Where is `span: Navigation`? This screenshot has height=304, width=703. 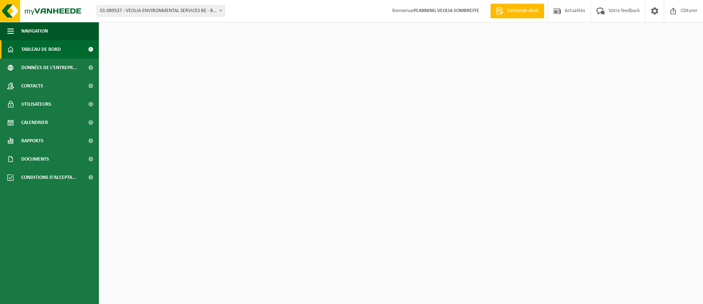
span: Navigation is located at coordinates (34, 31).